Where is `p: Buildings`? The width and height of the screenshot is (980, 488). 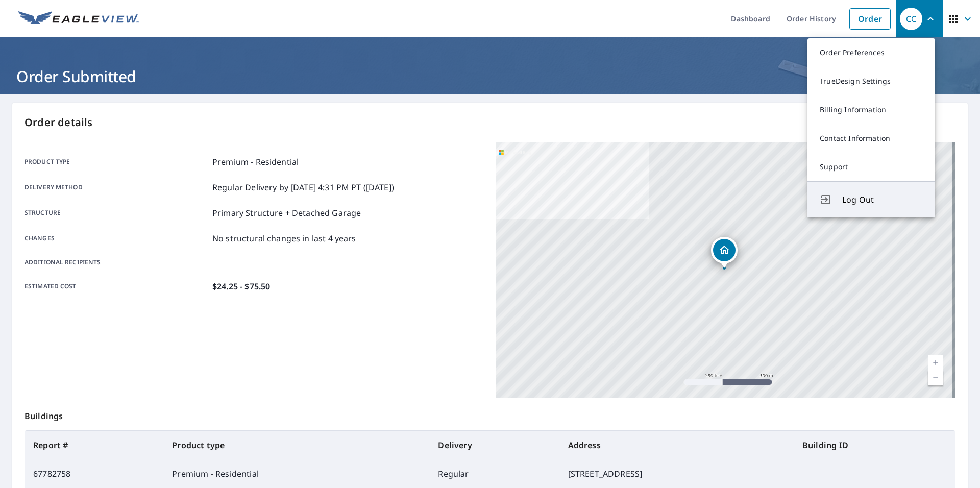
p: Buildings is located at coordinates (490, 414).